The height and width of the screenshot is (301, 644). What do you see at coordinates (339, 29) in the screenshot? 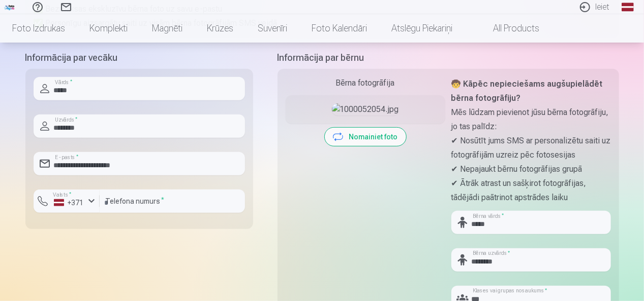
I see `a: Foto kalendāri` at bounding box center [339, 29].